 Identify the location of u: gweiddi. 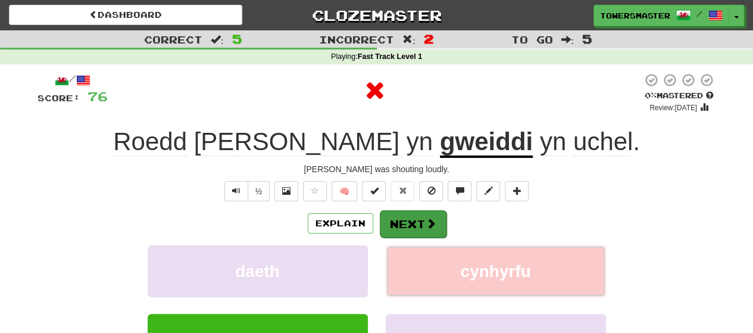
(487, 142).